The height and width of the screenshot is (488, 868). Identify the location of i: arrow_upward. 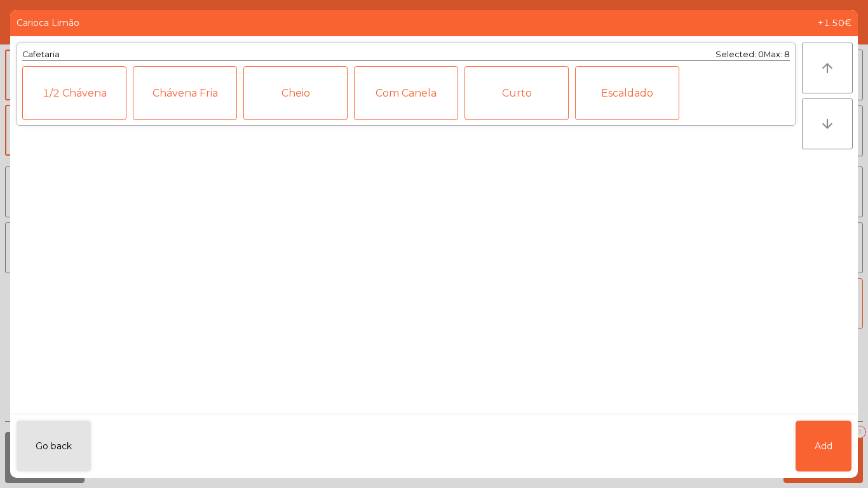
(827, 68).